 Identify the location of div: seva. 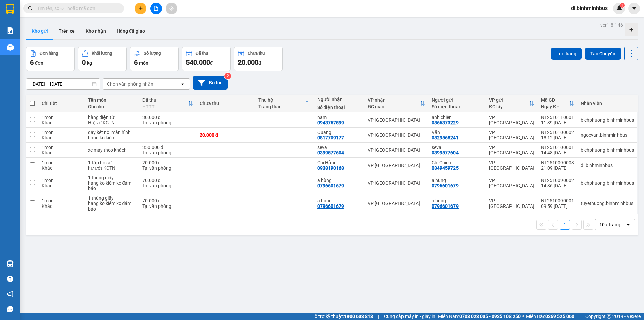
(457, 147).